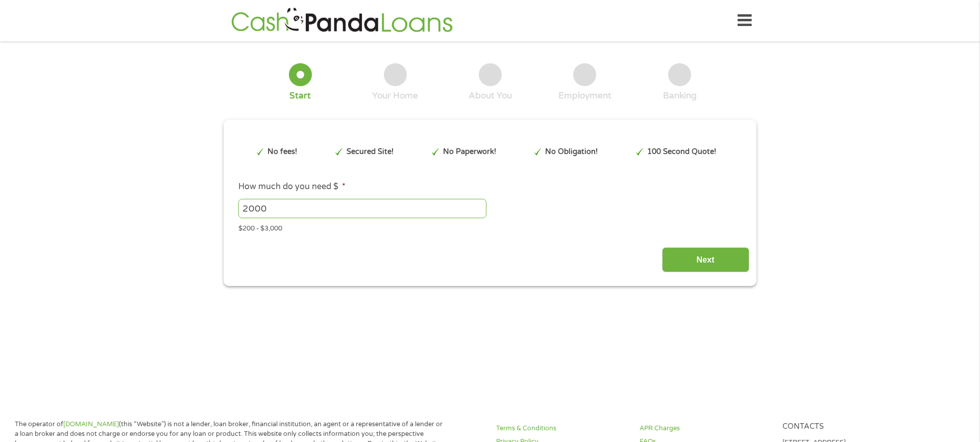 This screenshot has width=980, height=442. I want to click on div: Start, so click(300, 96).